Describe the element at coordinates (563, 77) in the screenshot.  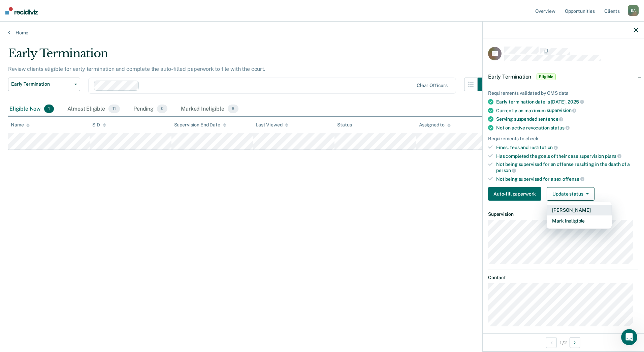
I see `div: Early TerminationEligible` at that location.